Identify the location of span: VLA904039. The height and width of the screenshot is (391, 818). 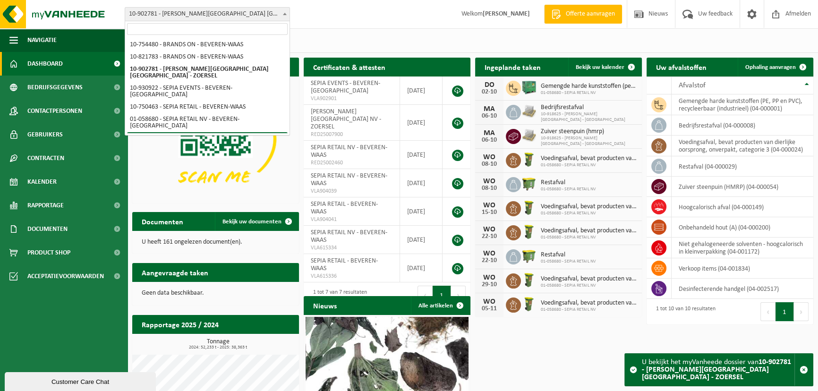
(351, 191).